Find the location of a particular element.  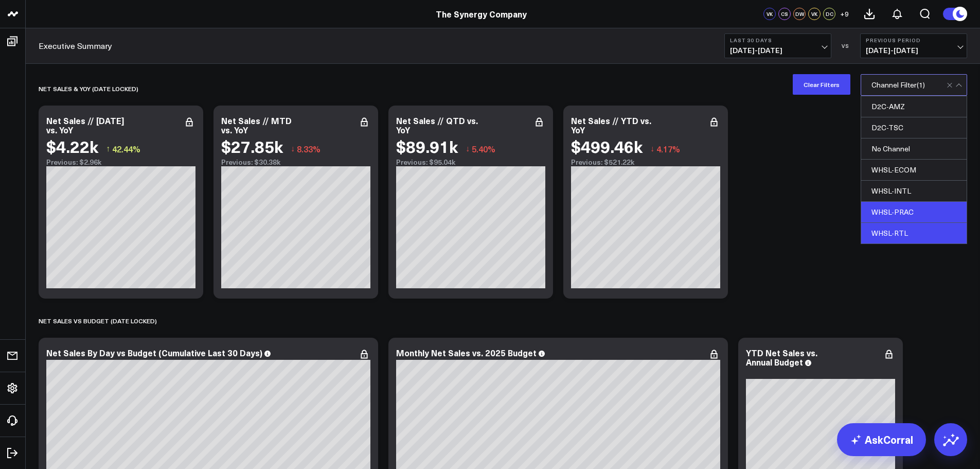

div: WHSL-ECOM is located at coordinates (914, 170).